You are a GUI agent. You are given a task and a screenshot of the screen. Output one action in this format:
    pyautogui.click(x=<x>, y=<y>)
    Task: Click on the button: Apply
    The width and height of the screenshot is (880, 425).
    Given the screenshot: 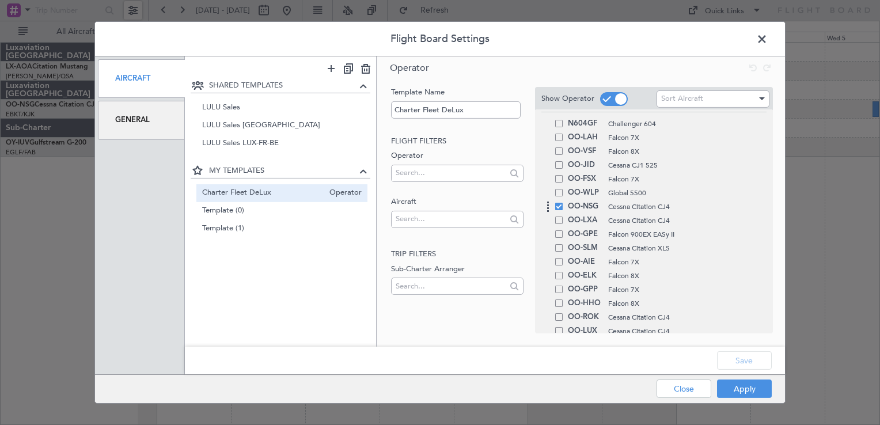 What is the action you would take?
    pyautogui.click(x=744, y=389)
    